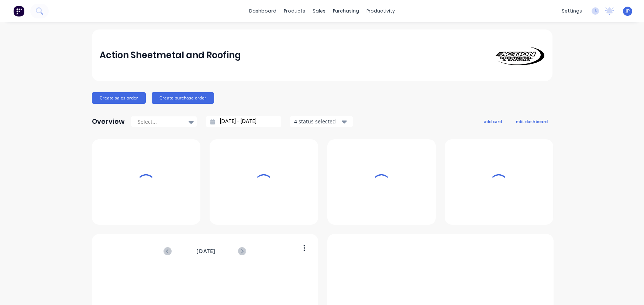 Image resolution: width=644 pixels, height=305 pixels. I want to click on div: productivity, so click(380, 11).